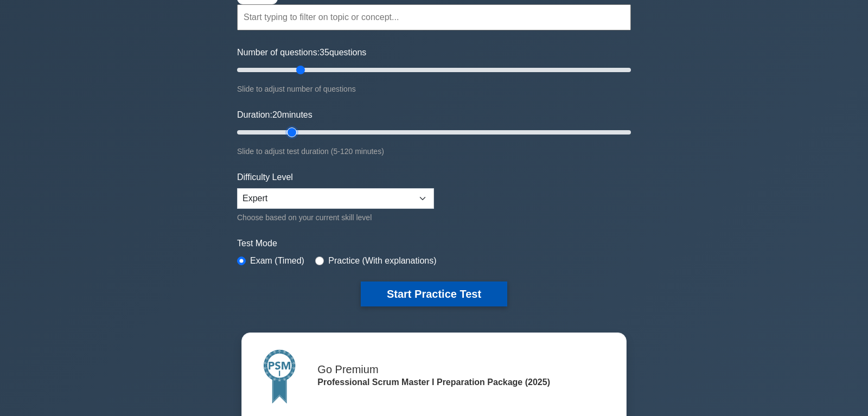 The image size is (868, 416). Describe the element at coordinates (434, 17) in the screenshot. I see `input: Start typing to filter on topic or concept...` at that location.